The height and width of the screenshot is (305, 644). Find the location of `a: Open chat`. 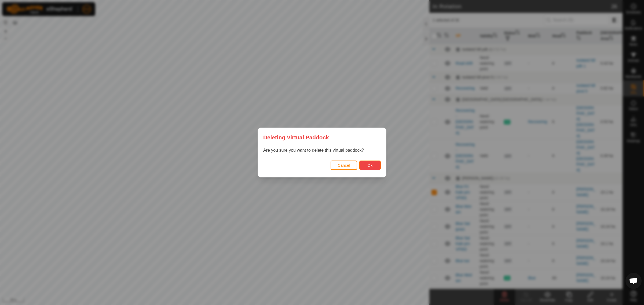

a: Open chat is located at coordinates (634, 281).